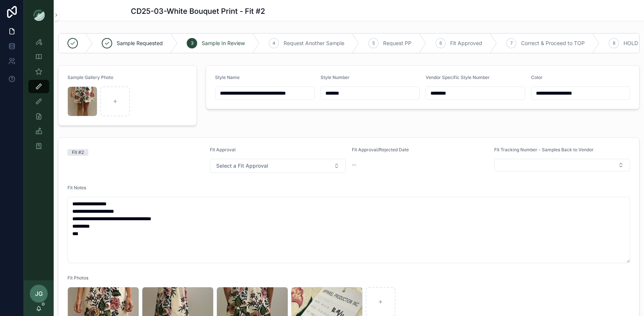  What do you see at coordinates (140, 43) in the screenshot?
I see `span: Sample Requested` at bounding box center [140, 43].